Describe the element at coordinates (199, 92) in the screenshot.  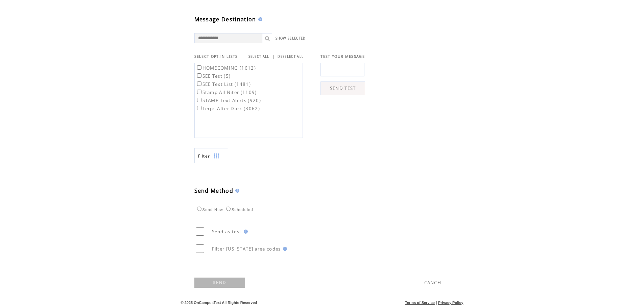
I see `input: Stamp All Niter (1109)` at that location.